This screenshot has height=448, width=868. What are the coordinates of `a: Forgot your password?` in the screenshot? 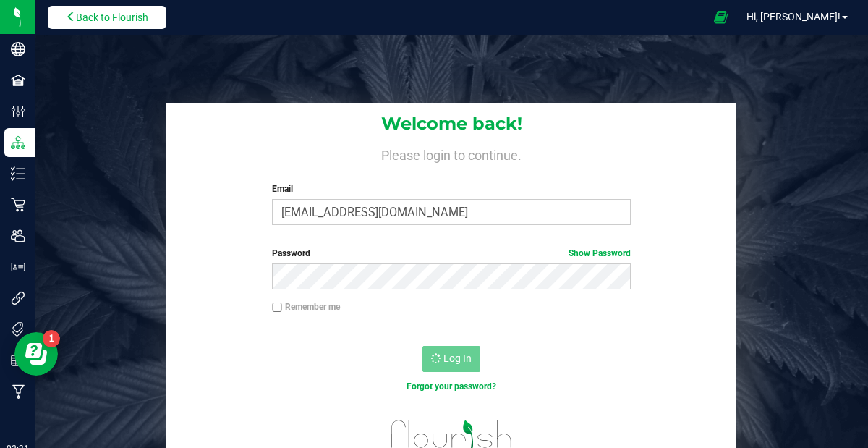 It's located at (451, 386).